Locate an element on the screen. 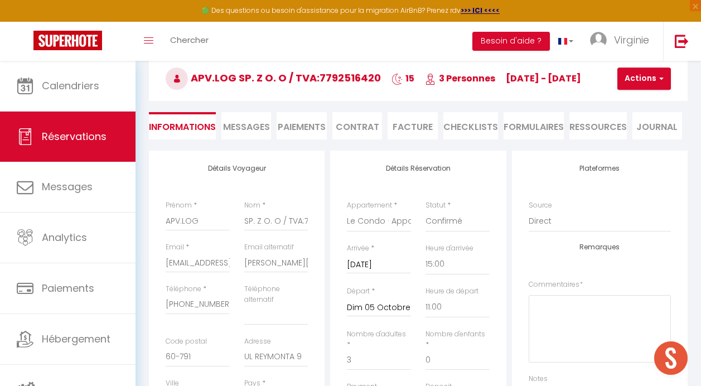  a: Chercher is located at coordinates (189, 41).